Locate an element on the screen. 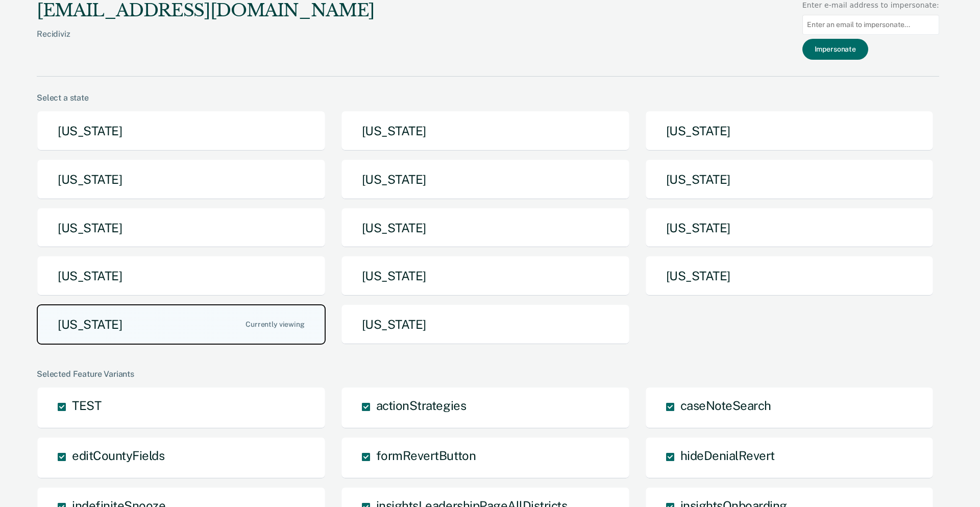 The height and width of the screenshot is (507, 980). div: Select a state is located at coordinates (488, 98).